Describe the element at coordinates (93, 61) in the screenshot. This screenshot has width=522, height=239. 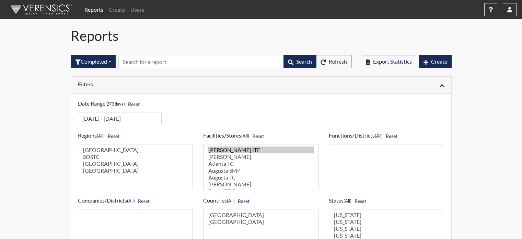
I see `button: Completed` at that location.